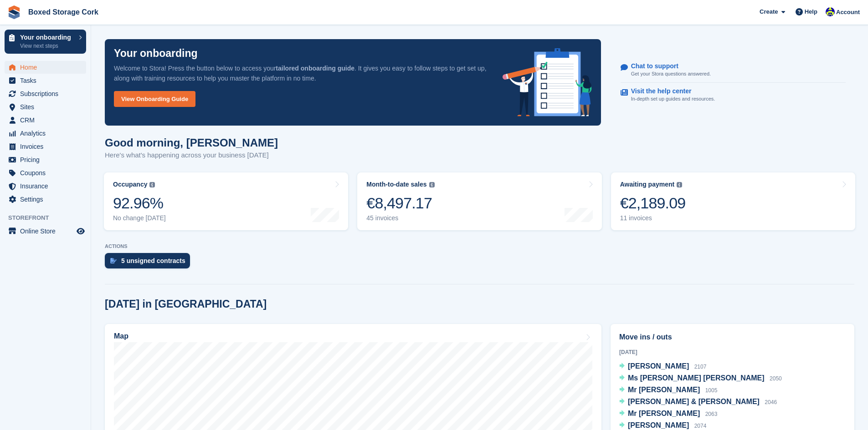 This screenshot has height=430, width=868. Describe the element at coordinates (48, 107) in the screenshot. I see `span: Sites` at that location.